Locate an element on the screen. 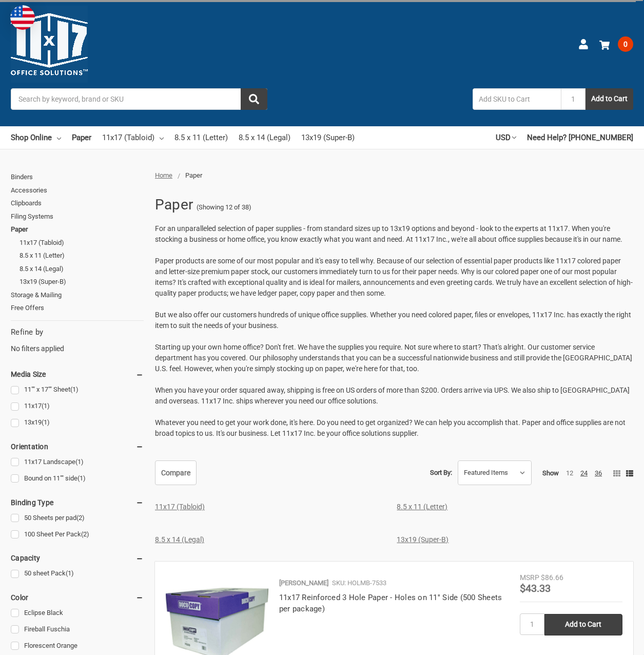 This screenshot has height=655, width=644. a: Fireball Fuschia is located at coordinates (77, 629).